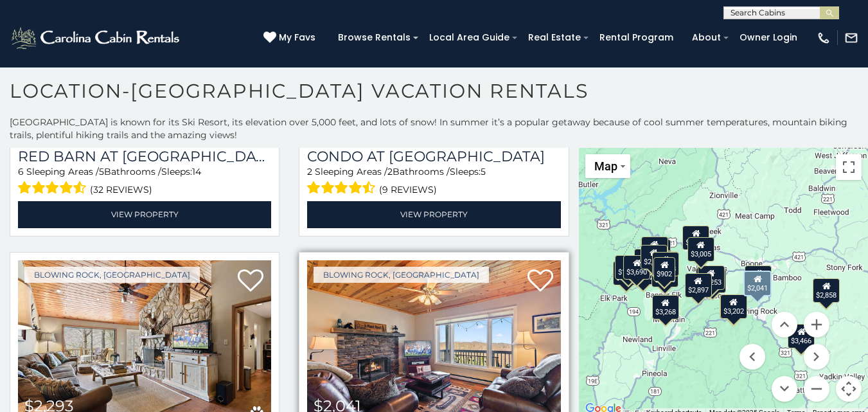  I want to click on span: (9 reviews), so click(408, 190).